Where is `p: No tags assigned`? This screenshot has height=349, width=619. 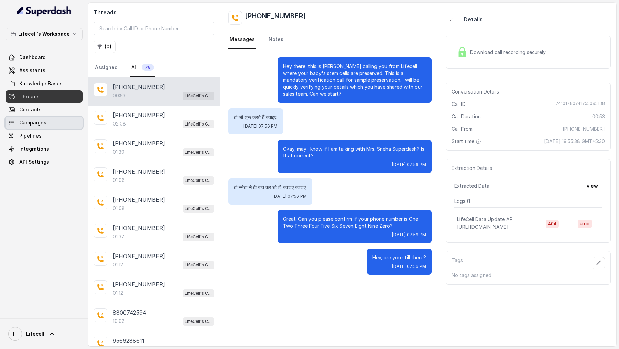
p: No tags assigned is located at coordinates (529, 276).